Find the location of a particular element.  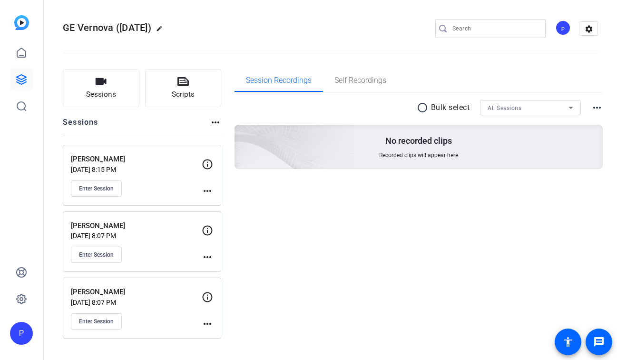

p: No recorded clips is located at coordinates (419, 141).